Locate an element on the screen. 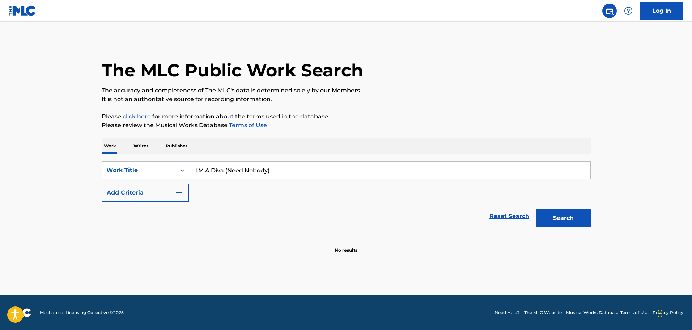 This screenshot has width=692, height=330. a: Public Search is located at coordinates (610, 11).